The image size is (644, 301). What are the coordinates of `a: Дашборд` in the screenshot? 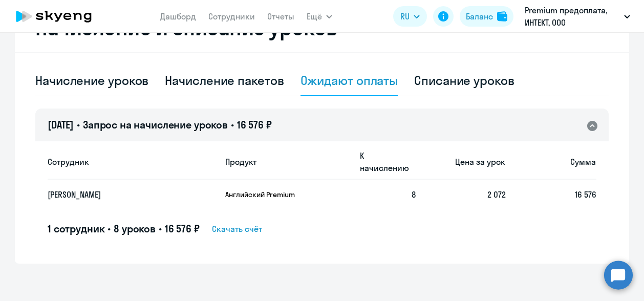 It's located at (178, 17).